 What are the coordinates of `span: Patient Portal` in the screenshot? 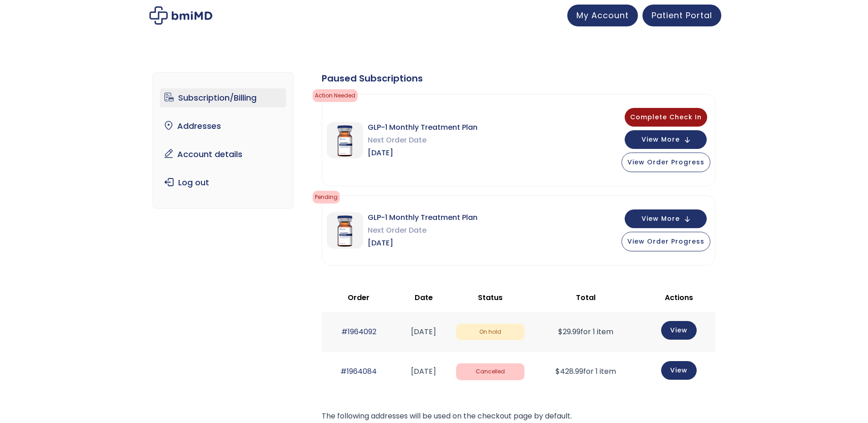 It's located at (681, 15).